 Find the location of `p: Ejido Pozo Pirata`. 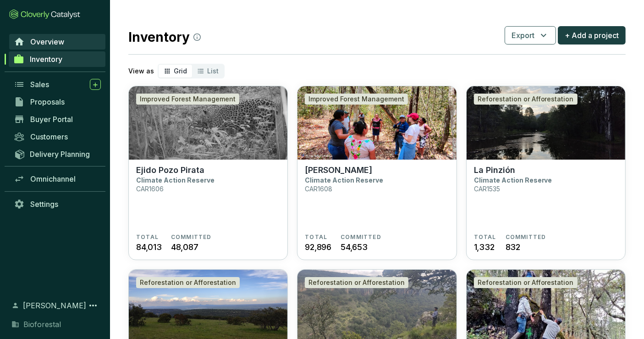

p: Ejido Pozo Pirata is located at coordinates (170, 171).